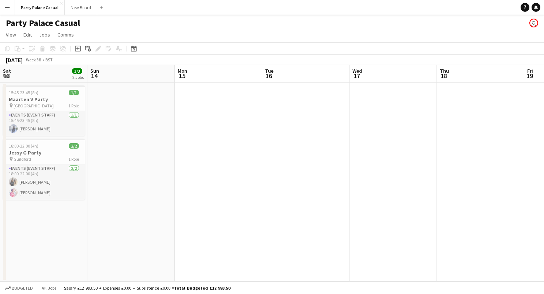  Describe the element at coordinates (23, 146) in the screenshot. I see `span: 18:00-22:00 (4h)` at that location.